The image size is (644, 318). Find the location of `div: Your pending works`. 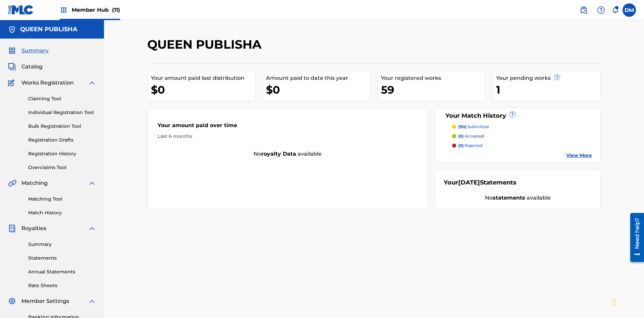

div: Your pending works is located at coordinates (548, 78).